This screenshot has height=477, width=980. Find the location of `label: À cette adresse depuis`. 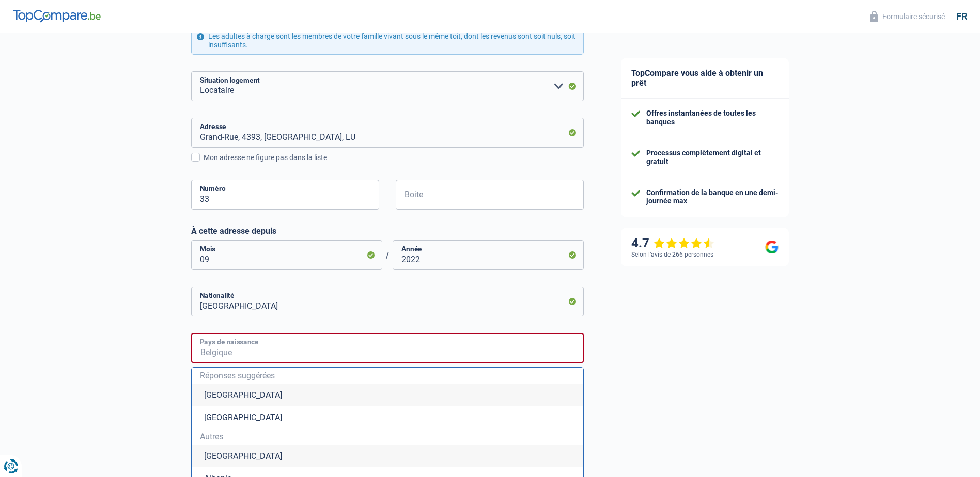

label: À cette adresse depuis is located at coordinates (387, 231).